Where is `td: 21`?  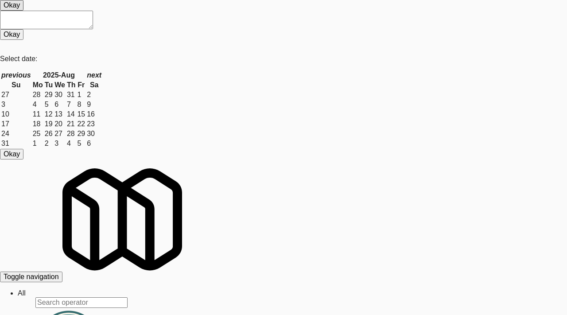
td: 21 is located at coordinates (71, 124).